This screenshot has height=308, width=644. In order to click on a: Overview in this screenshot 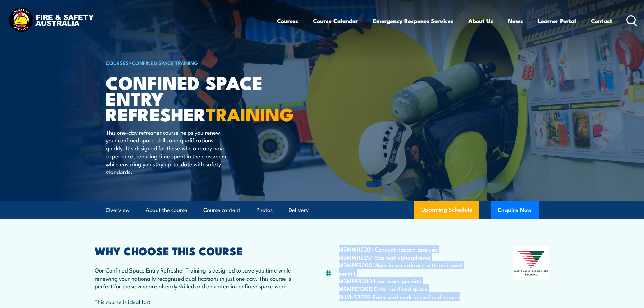, I will do `click(118, 210)`.